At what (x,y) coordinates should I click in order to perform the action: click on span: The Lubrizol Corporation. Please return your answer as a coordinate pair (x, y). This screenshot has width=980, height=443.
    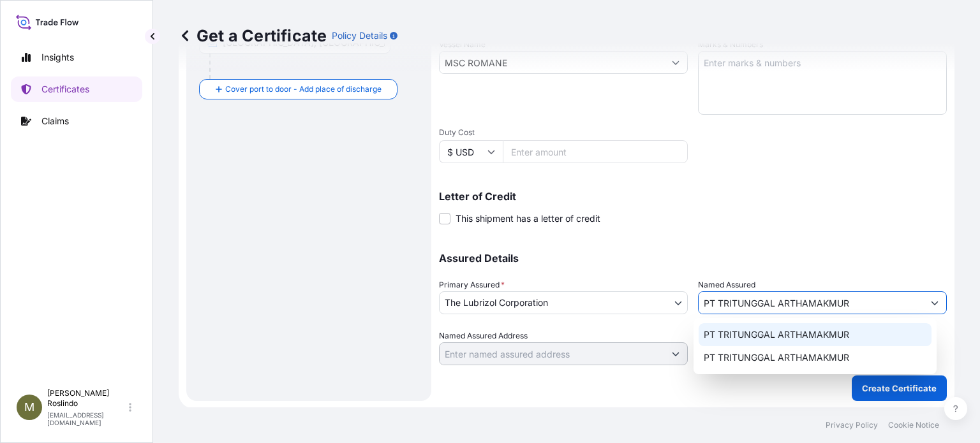
    Looking at the image, I should click on (497, 303).